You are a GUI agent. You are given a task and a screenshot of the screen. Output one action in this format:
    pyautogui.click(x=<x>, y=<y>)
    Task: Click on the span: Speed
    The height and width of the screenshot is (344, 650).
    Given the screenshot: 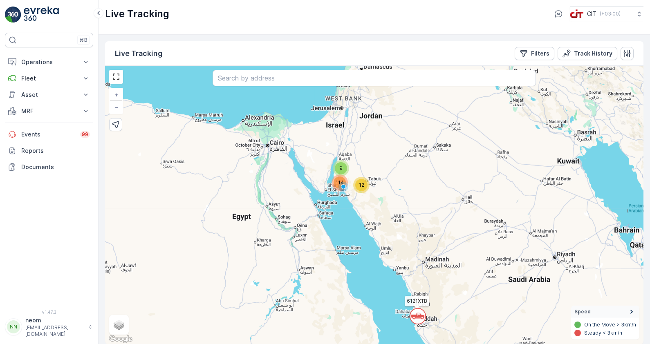 What is the action you would take?
    pyautogui.click(x=582, y=312)
    